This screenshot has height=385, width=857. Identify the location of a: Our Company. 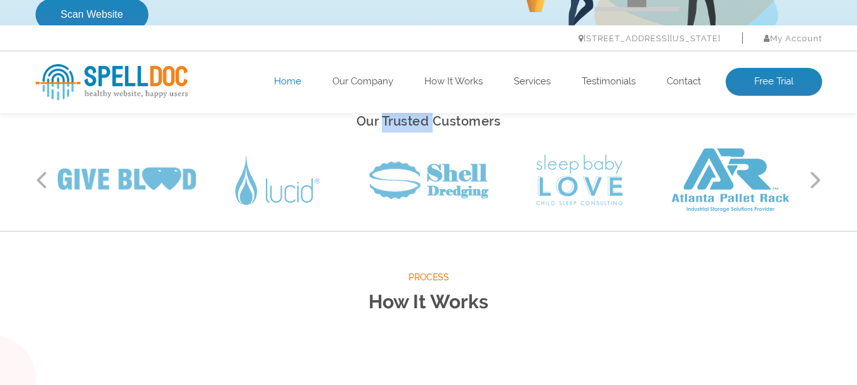
(363, 82).